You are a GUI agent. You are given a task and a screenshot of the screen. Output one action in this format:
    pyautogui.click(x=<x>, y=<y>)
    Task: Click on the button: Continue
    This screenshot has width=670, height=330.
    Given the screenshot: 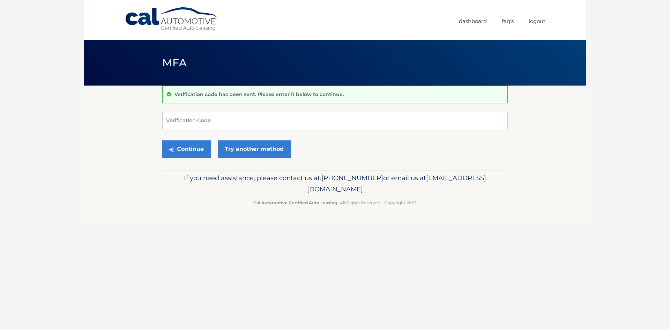 What is the action you would take?
    pyautogui.click(x=186, y=149)
    